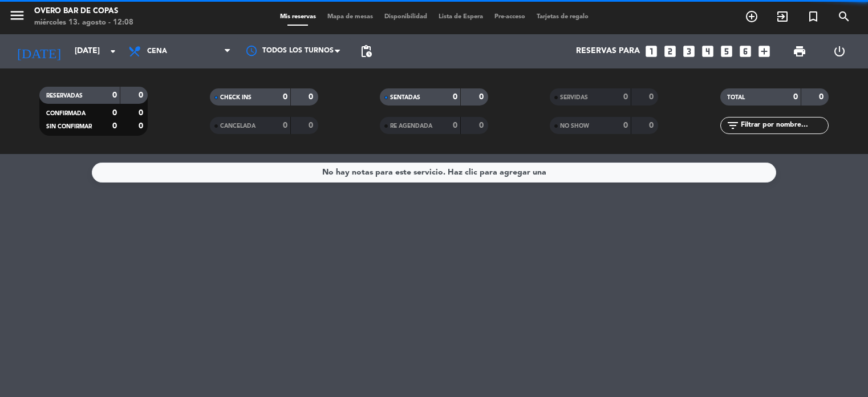  What do you see at coordinates (670, 52) in the screenshot?
I see `i: looks_two` at bounding box center [670, 52].